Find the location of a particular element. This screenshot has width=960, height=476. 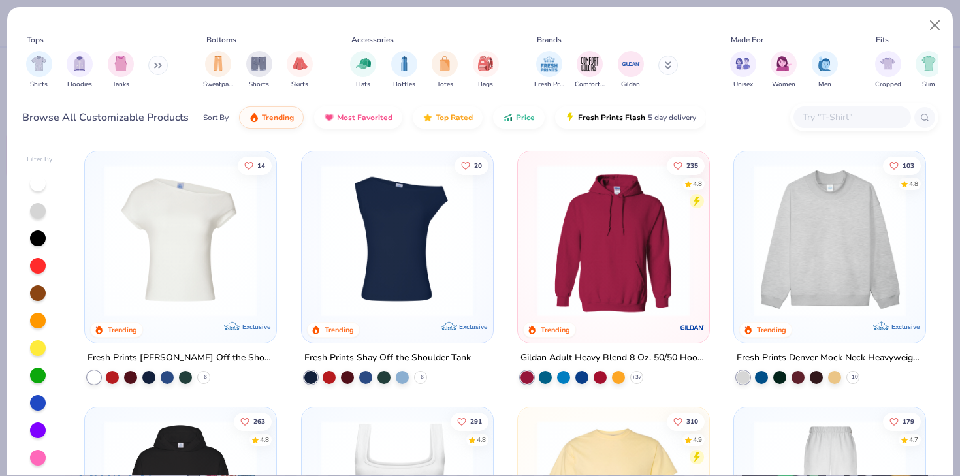

span: 5 day delivery is located at coordinates (672, 118).